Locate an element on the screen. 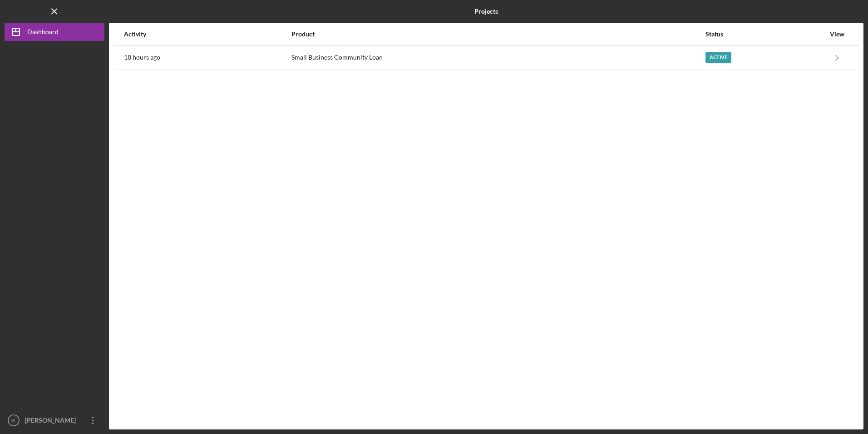 This screenshot has width=868, height=434. text: ML is located at coordinates (14, 420).